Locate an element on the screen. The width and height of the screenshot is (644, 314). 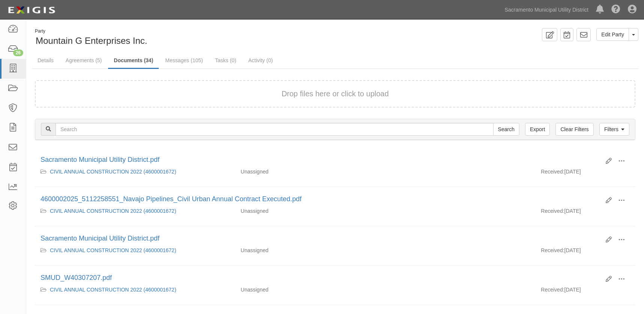
i: Help Center - Complianz is located at coordinates (616, 10).